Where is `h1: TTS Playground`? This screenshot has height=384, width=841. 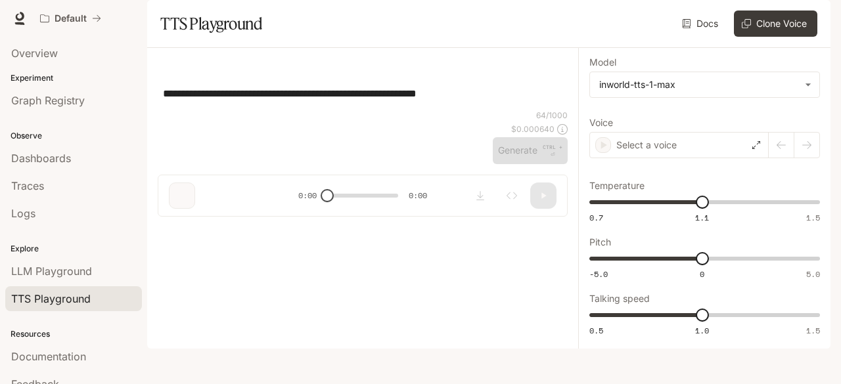 h1: TTS Playground is located at coordinates (211, 24).